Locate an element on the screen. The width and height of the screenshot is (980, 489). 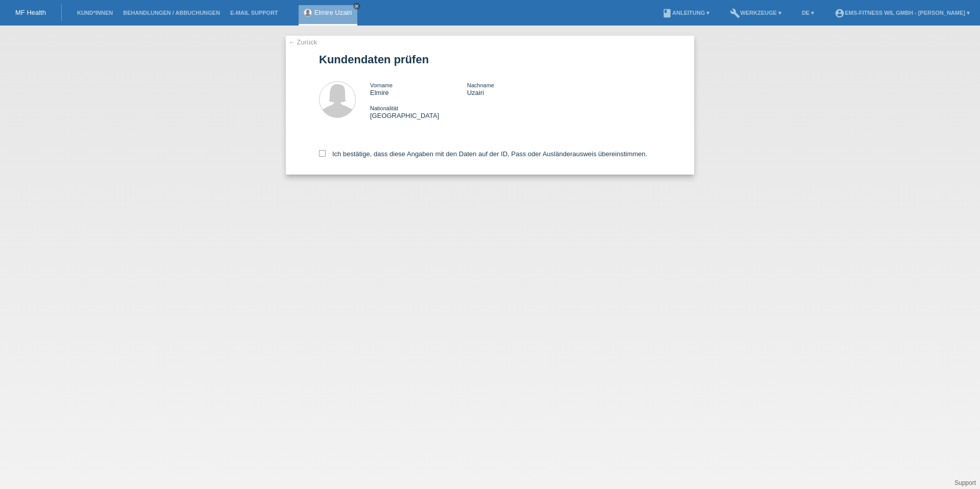
i: close is located at coordinates (357, 6).